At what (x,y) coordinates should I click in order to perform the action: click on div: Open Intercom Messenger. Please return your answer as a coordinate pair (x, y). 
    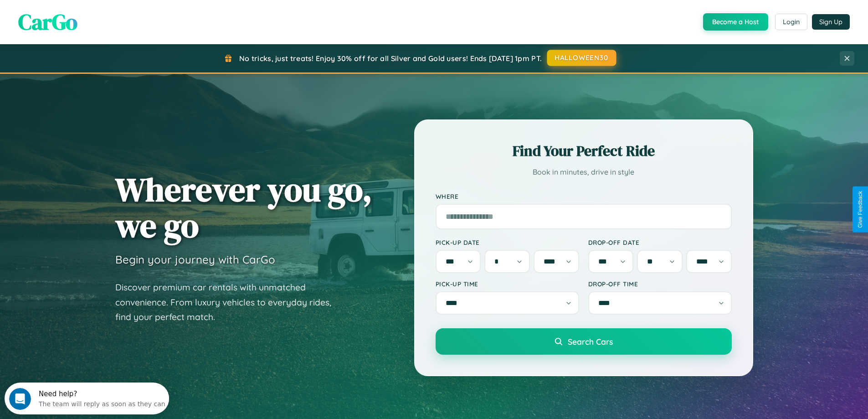
    Looking at the image, I should click on (87, 16).